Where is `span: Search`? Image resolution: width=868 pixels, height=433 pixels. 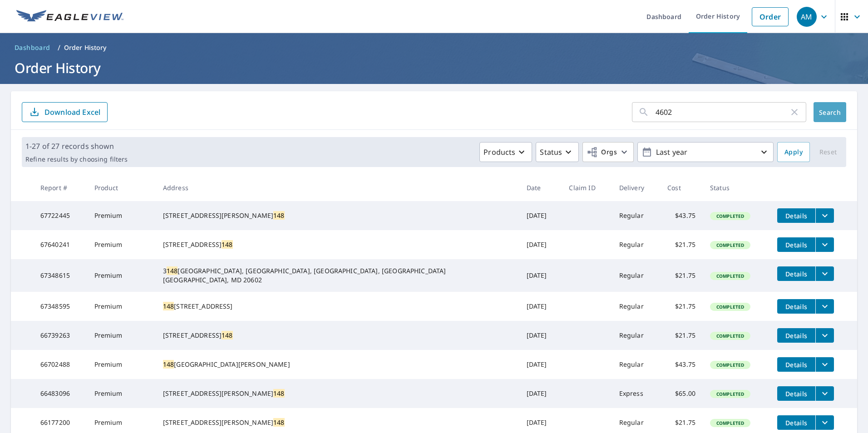
span: Search is located at coordinates (830, 112).